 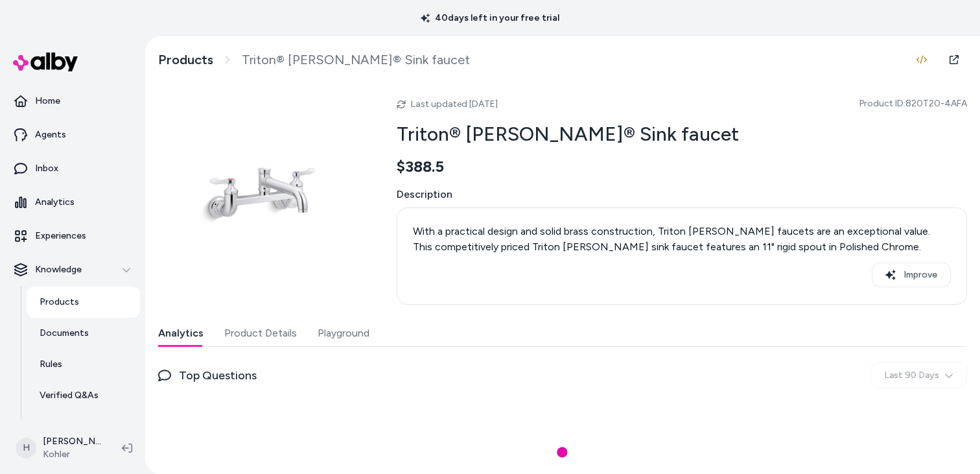 What do you see at coordinates (313, 60) in the screenshot?
I see `nav: breadcrumb` at bounding box center [313, 60].